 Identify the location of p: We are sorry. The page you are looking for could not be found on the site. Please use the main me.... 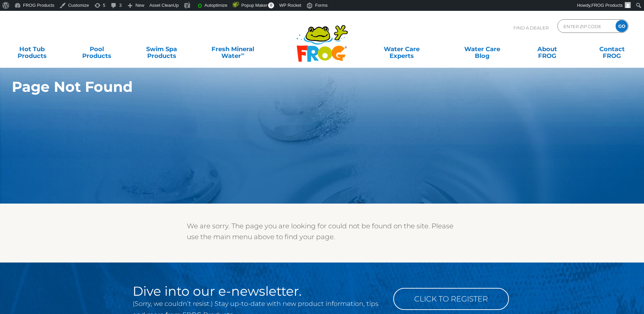
(322, 231).